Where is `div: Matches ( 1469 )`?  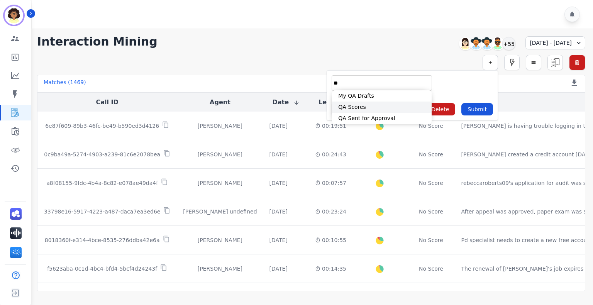
div: Matches ( 1469 ) is located at coordinates (65, 84).